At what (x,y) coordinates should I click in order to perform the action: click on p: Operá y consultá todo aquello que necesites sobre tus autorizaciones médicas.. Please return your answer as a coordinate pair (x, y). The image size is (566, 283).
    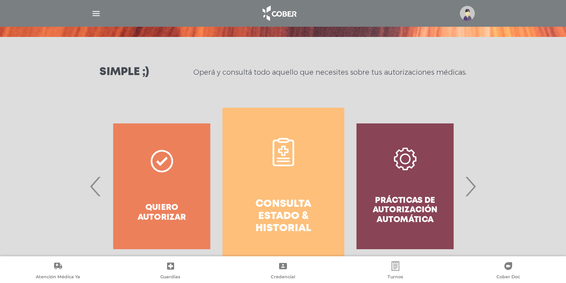
    Looking at the image, I should click on (330, 72).